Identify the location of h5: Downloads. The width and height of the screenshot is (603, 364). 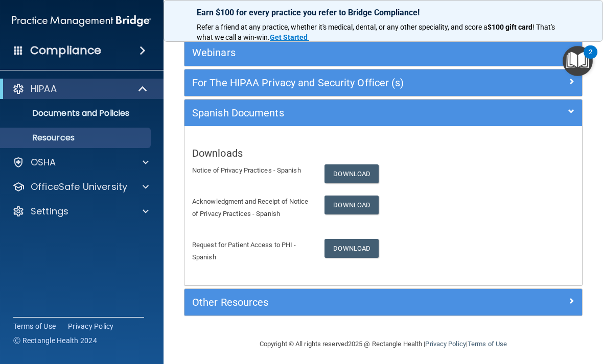
(383, 153).